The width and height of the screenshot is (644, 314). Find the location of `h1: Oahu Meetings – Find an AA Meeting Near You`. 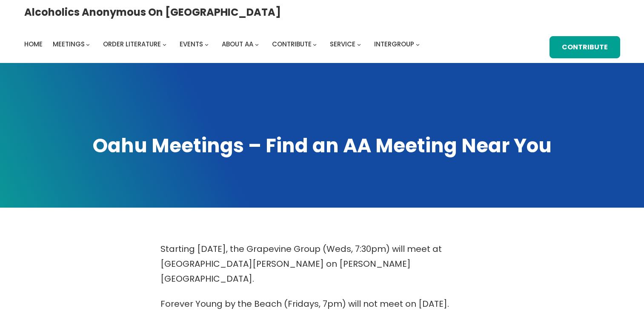

h1: Oahu Meetings – Find an AA Meeting Near You is located at coordinates (322, 146).